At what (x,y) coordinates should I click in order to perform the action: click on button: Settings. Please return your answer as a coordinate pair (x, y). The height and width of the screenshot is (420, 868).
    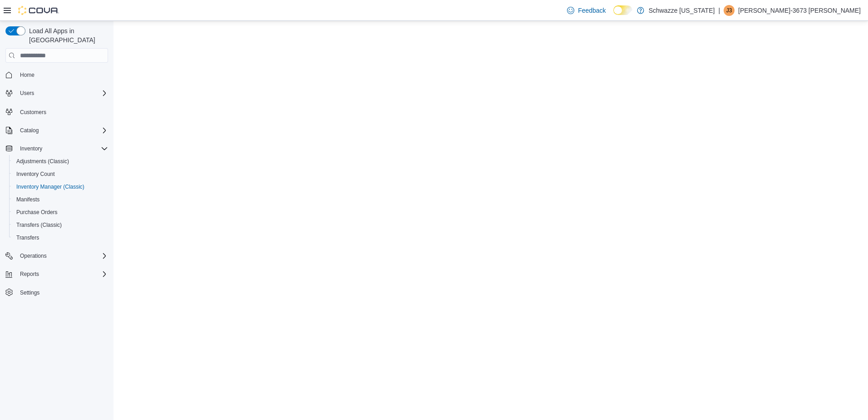
    Looking at the image, I should click on (56, 292).